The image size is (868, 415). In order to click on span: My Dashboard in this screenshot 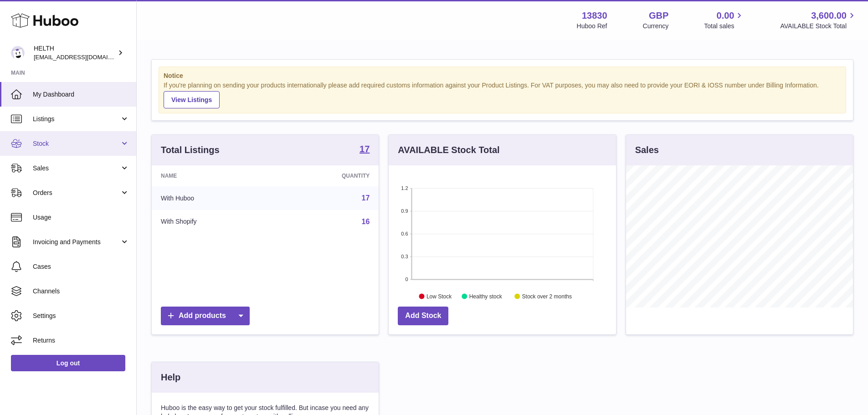, I will do `click(81, 94)`.